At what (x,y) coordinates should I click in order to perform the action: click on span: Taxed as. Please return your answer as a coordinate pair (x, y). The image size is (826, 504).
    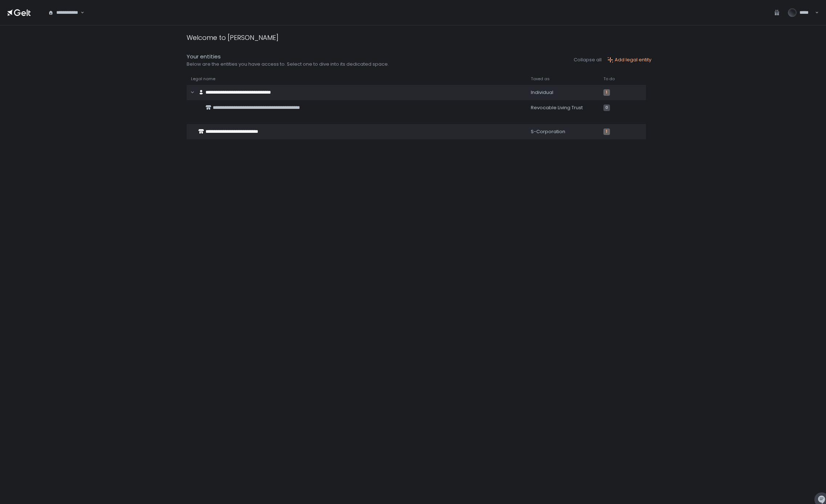
    Looking at the image, I should click on (540, 79).